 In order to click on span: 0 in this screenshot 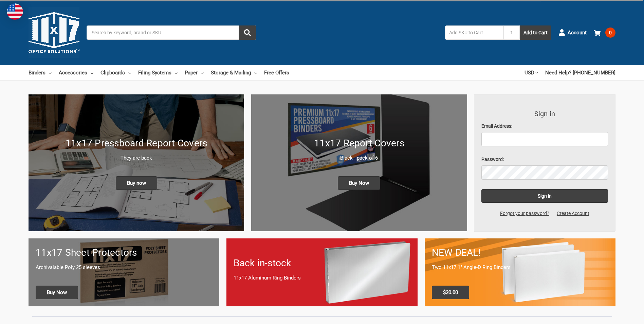, I will do `click(610, 33)`.